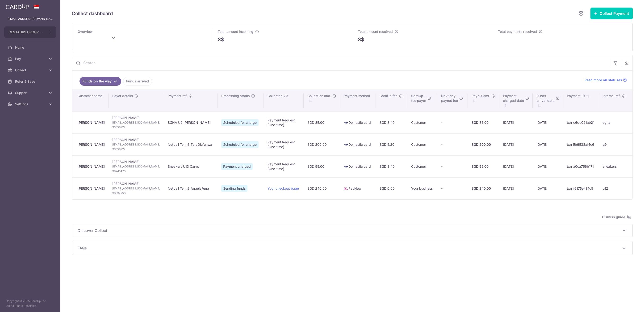 Image resolution: width=644 pixels, height=312 pixels. What do you see at coordinates (517, 32) in the screenshot?
I see `span: Total payments received` at bounding box center [517, 32].